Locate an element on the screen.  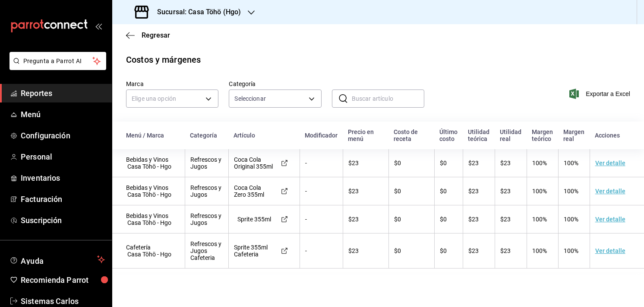
div: Costos y márgenes is located at coordinates (163, 60).